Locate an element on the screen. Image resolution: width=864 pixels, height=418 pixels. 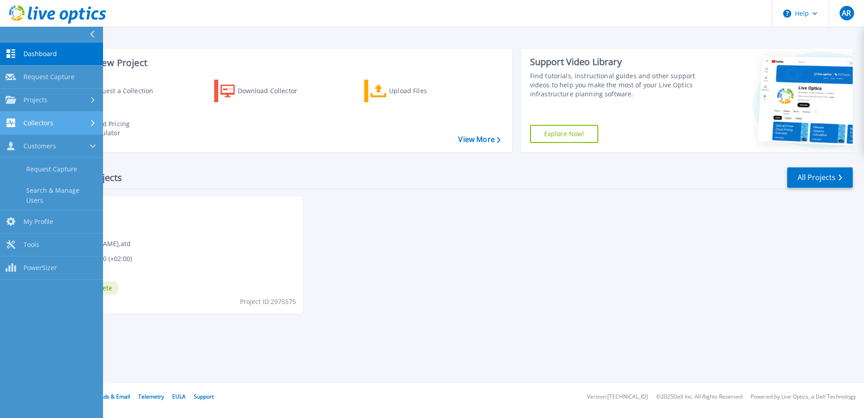
a: Request a Collection is located at coordinates (114, 91).